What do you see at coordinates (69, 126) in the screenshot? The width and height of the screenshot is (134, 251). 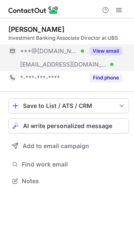 I see `button: AI write personalized message` at bounding box center [69, 126].